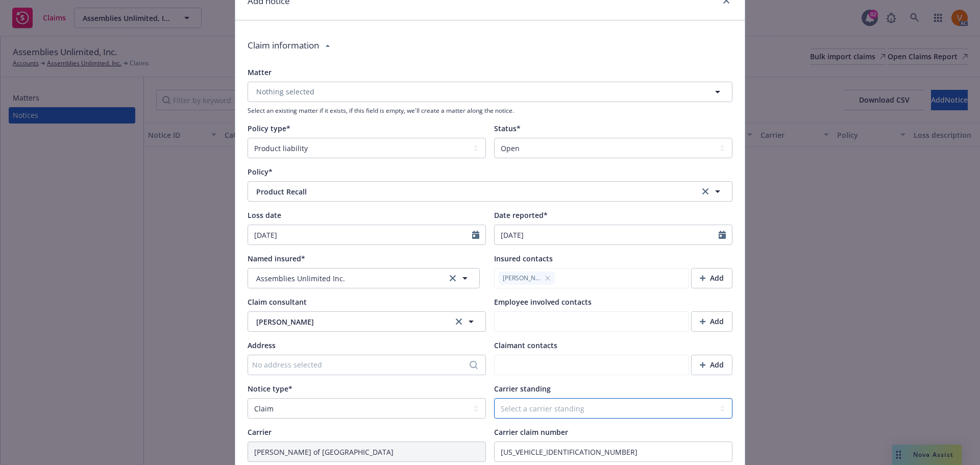 This screenshot has width=980, height=465. I want to click on button: Assemblies Unlimited Inc.clear selection, so click(364, 278).